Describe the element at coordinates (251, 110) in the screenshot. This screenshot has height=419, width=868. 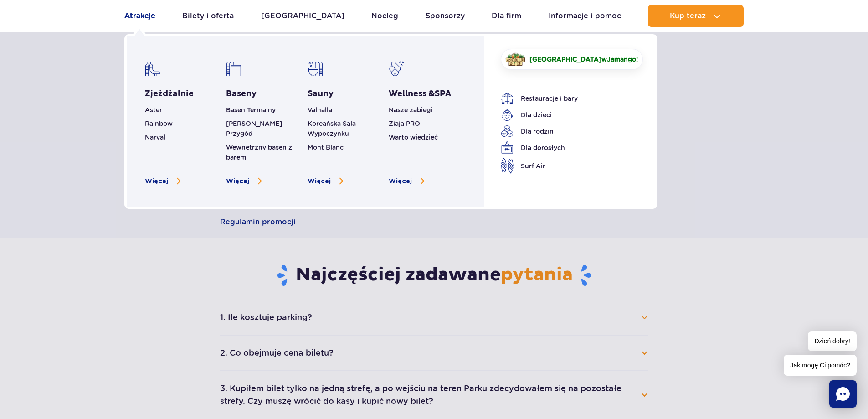
I see `a: Basen Termalny` at that location.